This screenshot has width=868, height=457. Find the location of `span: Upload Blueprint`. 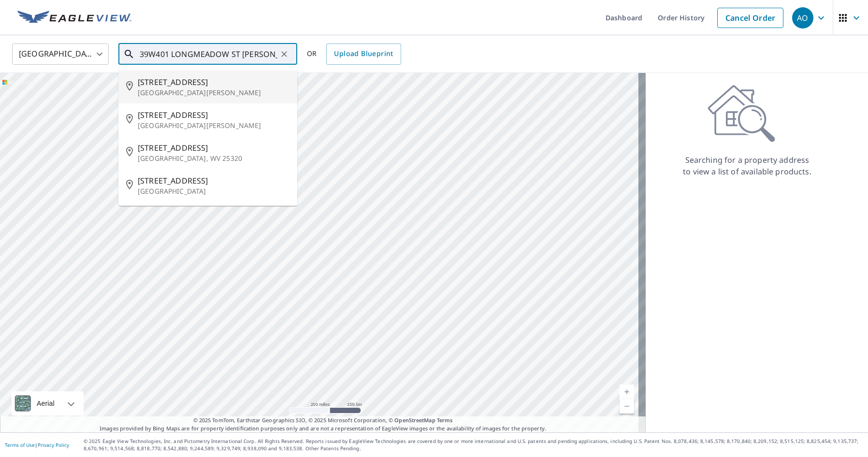

span: Upload Blueprint is located at coordinates (363, 54).